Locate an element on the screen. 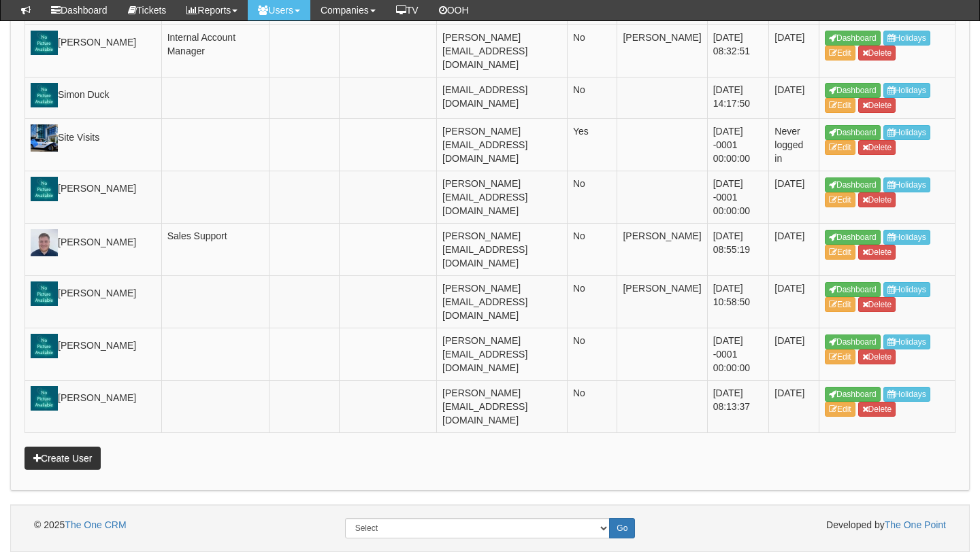 The width and height of the screenshot is (980, 552). a: The One Point is located at coordinates (915, 525).